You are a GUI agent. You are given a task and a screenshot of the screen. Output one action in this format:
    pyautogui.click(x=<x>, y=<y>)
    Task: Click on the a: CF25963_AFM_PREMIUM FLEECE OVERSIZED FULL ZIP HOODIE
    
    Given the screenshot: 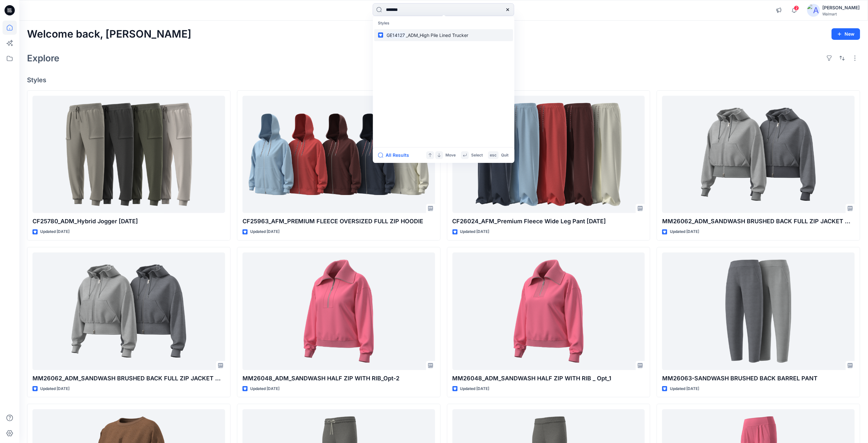 What is the action you would take?
    pyautogui.click(x=339, y=155)
    